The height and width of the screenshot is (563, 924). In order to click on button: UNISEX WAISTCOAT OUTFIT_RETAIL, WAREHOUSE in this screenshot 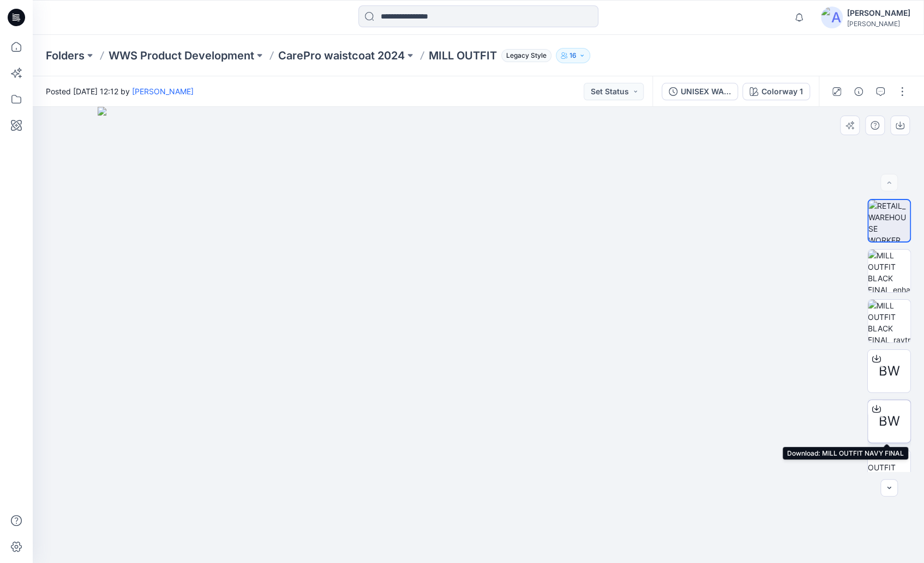, I will do `click(700, 92)`.